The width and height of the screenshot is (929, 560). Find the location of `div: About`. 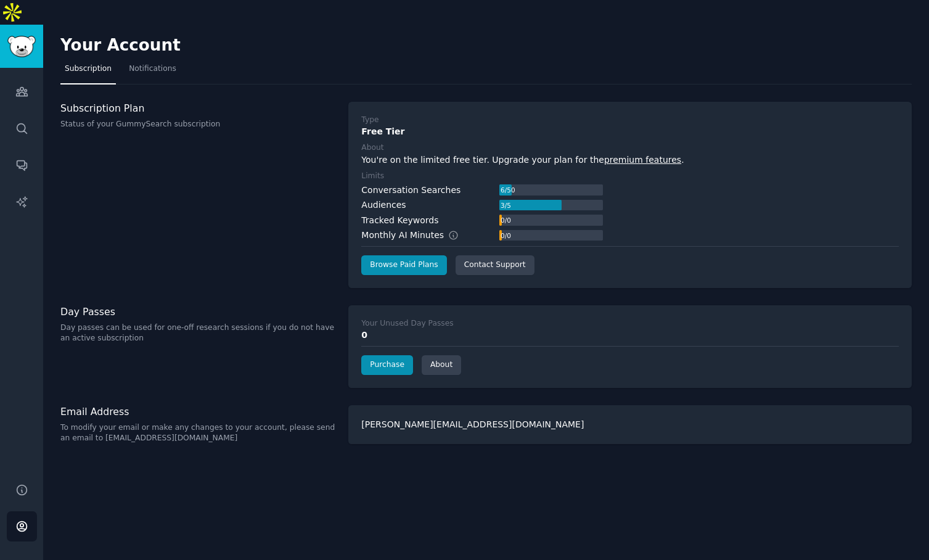

div: About is located at coordinates (373, 148).